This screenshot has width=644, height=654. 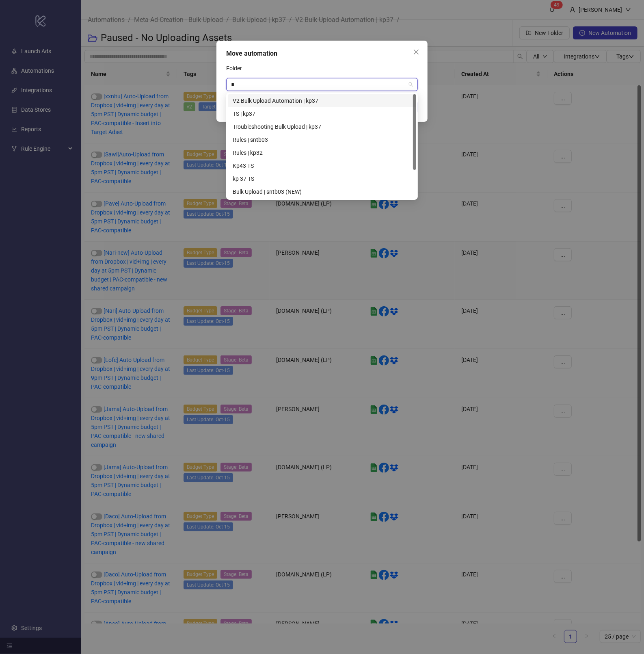 I want to click on div: Rules | sntb03, so click(x=322, y=140).